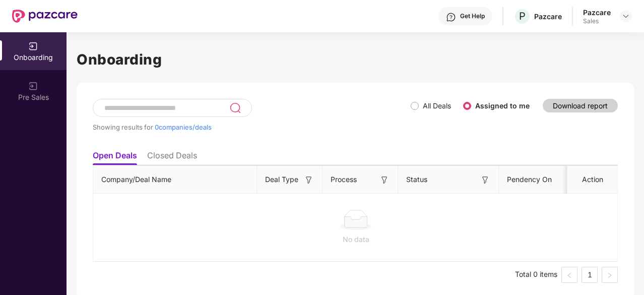 The image size is (644, 295). Describe the element at coordinates (536, 275) in the screenshot. I see `li: Total 0 items` at that location.